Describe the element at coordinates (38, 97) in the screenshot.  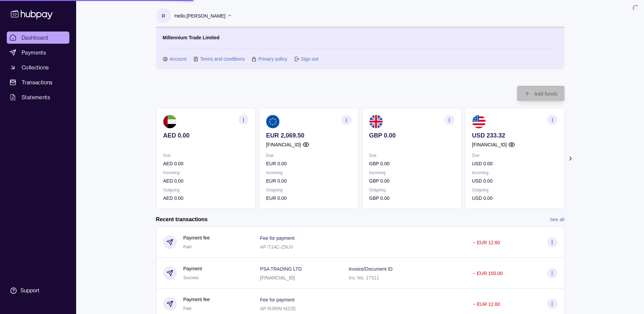
I see `a: Statements` at that location.